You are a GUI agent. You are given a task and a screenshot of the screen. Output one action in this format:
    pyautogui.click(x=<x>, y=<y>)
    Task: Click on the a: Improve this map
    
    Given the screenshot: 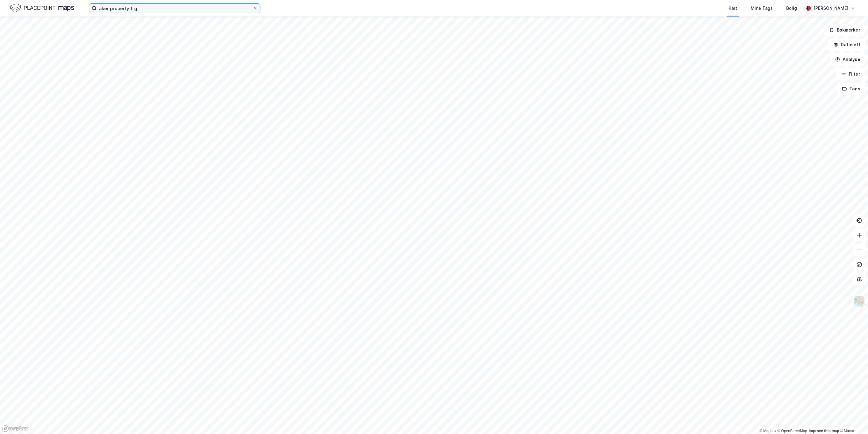 What is the action you would take?
    pyautogui.click(x=823, y=432)
    